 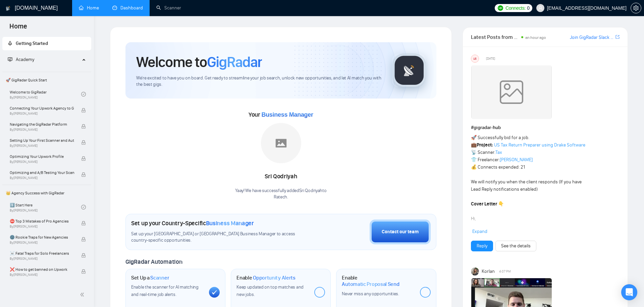 I want to click on span: ⛔ Top 3 Mistakes of Pro Agencies, so click(x=42, y=221).